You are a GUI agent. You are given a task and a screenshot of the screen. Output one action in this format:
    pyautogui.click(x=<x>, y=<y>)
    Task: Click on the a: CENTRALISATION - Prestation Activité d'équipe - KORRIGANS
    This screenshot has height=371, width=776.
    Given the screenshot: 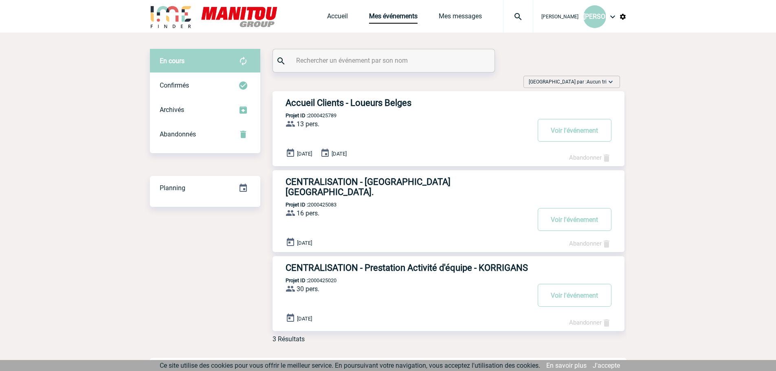 What is the action you would take?
    pyautogui.click(x=449, y=268)
    